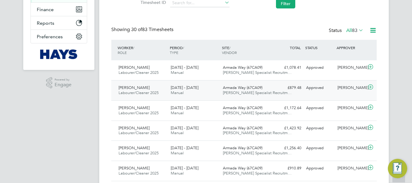  I want to click on span: ROLE, so click(122, 52).